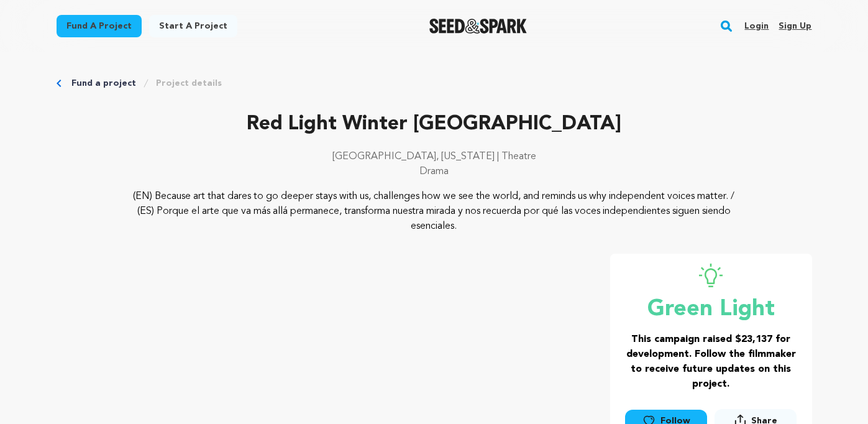 This screenshot has height=424, width=868. Describe the element at coordinates (193, 26) in the screenshot. I see `a: Start a project` at that location.